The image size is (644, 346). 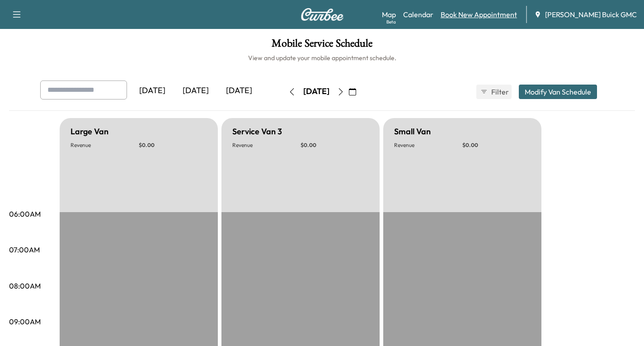 I want to click on h6: View and update your mobile appointment schedule., so click(x=322, y=58).